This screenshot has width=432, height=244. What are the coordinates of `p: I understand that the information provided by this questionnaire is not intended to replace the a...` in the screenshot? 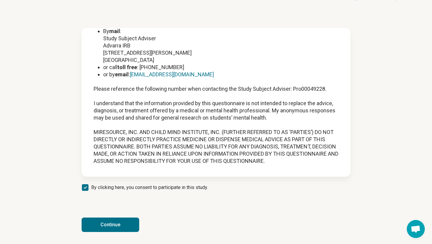 It's located at (216, 111).